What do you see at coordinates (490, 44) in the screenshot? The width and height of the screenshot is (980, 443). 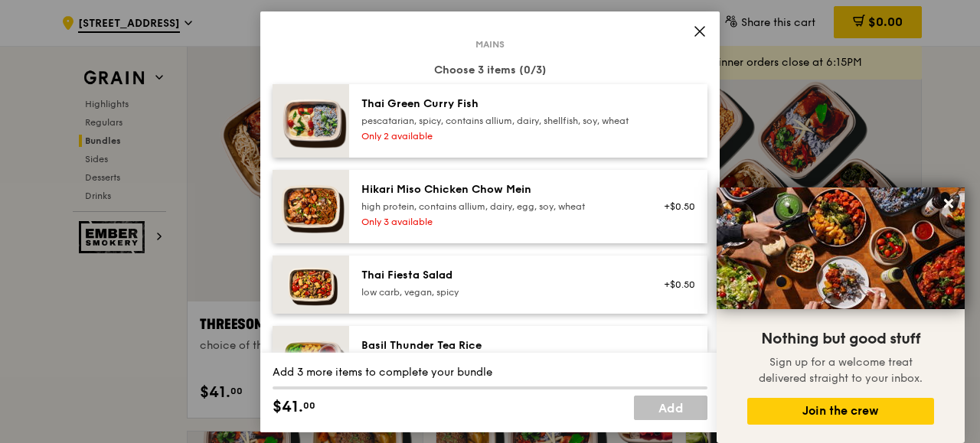 I see `span: Mains` at bounding box center [490, 44].